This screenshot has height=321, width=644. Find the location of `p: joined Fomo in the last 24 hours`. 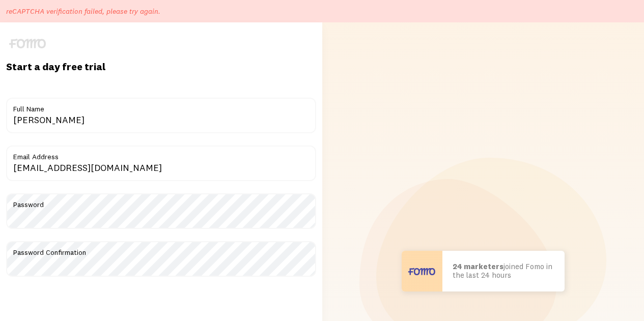

p: joined Fomo in the last 24 hours is located at coordinates (503, 271).